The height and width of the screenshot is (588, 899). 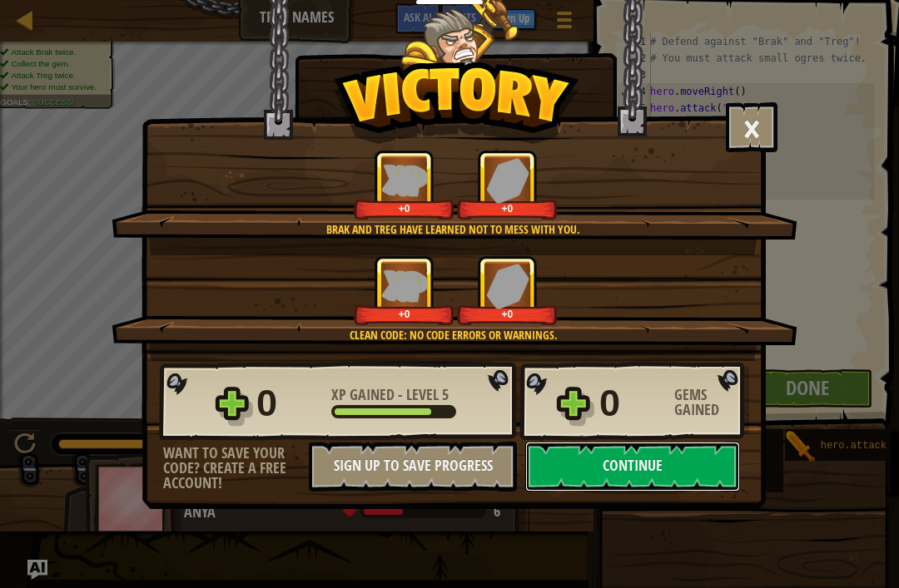 What do you see at coordinates (453, 336) in the screenshot?
I see `div: Clean code: no code errors or warnings.` at bounding box center [453, 336].